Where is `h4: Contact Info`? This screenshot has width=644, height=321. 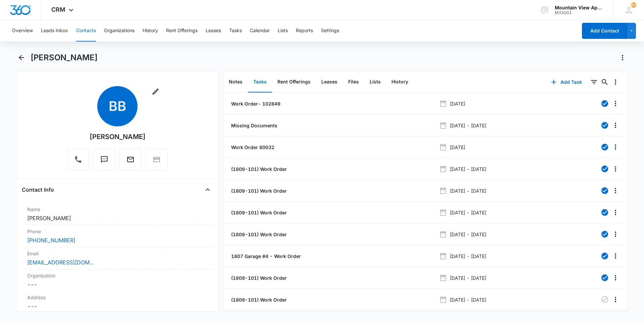
h4: Contact Info is located at coordinates (38, 190).